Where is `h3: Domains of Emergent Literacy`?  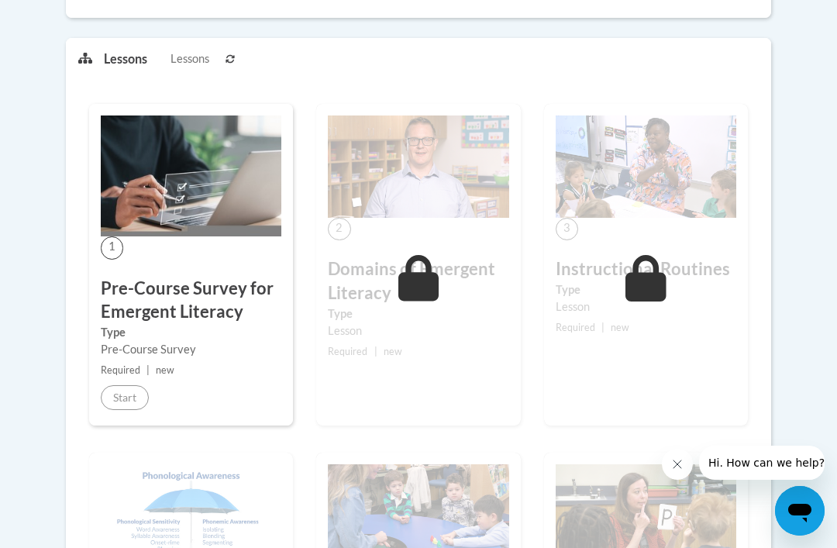
h3: Domains of Emergent Literacy is located at coordinates (418, 281).